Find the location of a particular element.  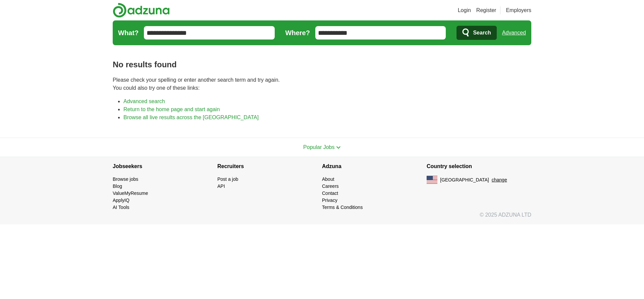

label: What? is located at coordinates (128, 33).